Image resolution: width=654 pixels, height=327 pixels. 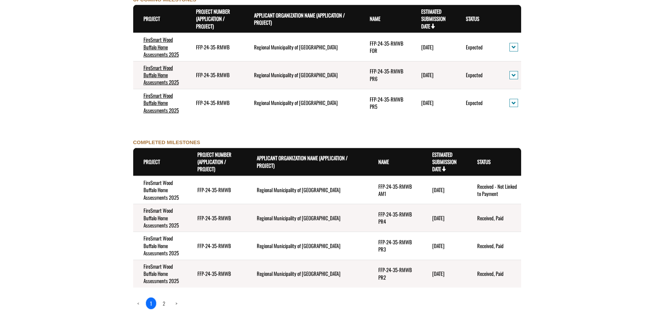 What do you see at coordinates (433, 47) in the screenshot?
I see `td: 6/29/2026` at bounding box center [433, 47].